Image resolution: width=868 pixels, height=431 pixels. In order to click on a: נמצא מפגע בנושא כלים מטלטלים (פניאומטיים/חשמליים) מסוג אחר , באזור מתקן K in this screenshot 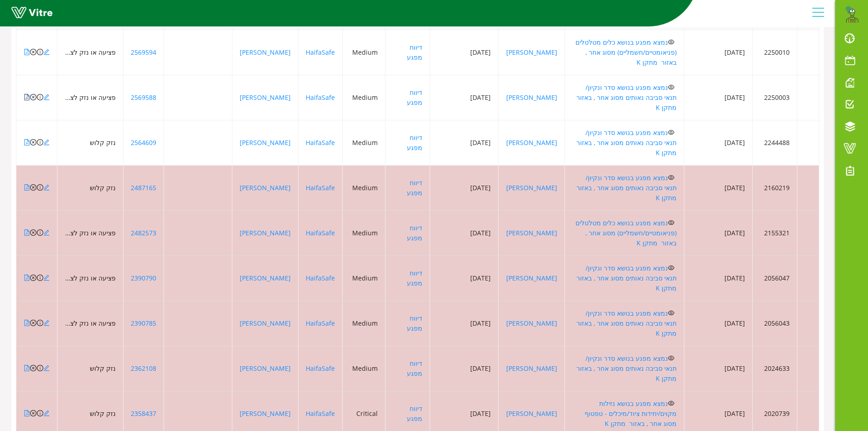, I will do `click(626, 52)`.